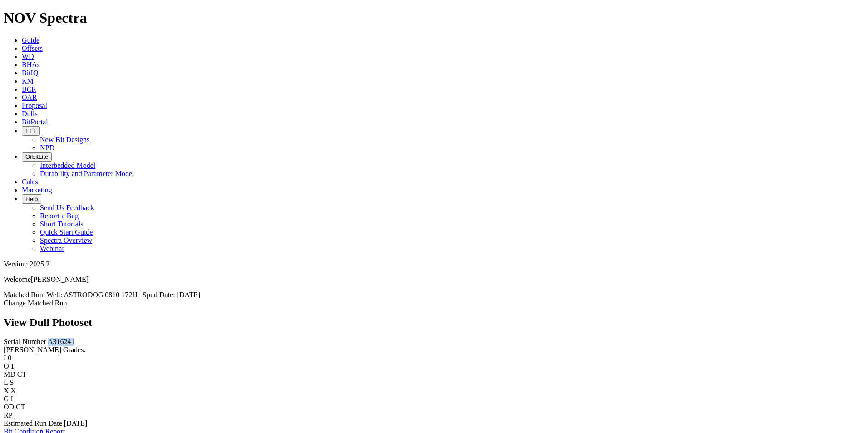  Describe the element at coordinates (68, 165) in the screenshot. I see `a: Interbedded Model` at that location.